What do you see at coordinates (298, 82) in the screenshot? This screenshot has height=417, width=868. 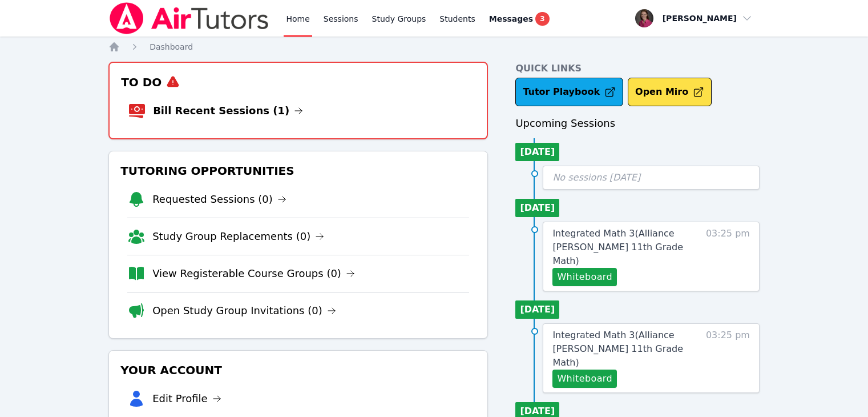 I see `h3: To Do` at bounding box center [298, 82].